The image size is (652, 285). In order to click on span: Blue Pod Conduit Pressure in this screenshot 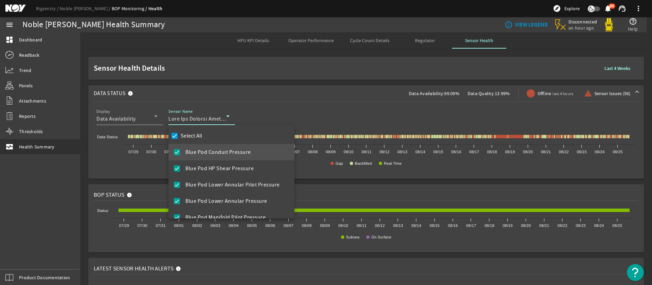, I will do `click(218, 152)`.